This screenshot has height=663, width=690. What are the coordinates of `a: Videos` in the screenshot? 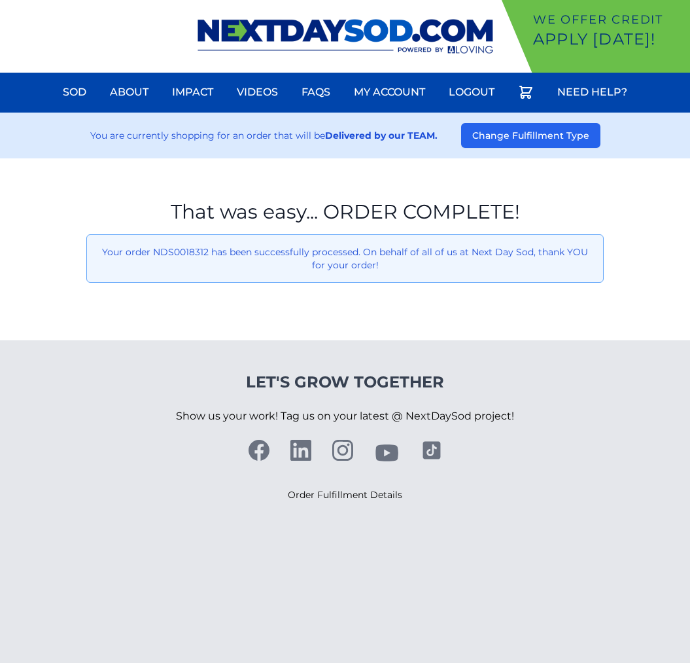 It's located at (257, 92).